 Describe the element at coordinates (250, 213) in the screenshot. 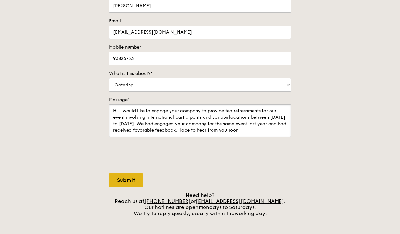

I see `span: working day.` at that location.